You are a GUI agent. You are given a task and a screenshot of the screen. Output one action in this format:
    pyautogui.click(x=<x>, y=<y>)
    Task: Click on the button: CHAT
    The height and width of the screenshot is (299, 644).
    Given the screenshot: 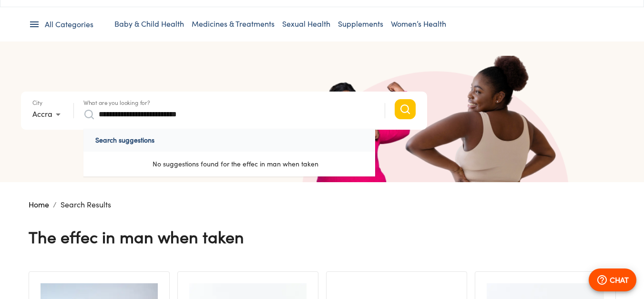 What is the action you would take?
    pyautogui.click(x=612, y=280)
    